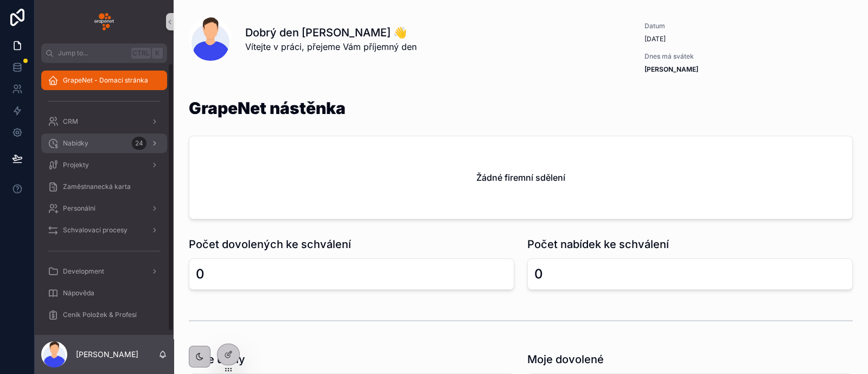  Describe the element at coordinates (104, 271) in the screenshot. I see `a: Development` at that location.